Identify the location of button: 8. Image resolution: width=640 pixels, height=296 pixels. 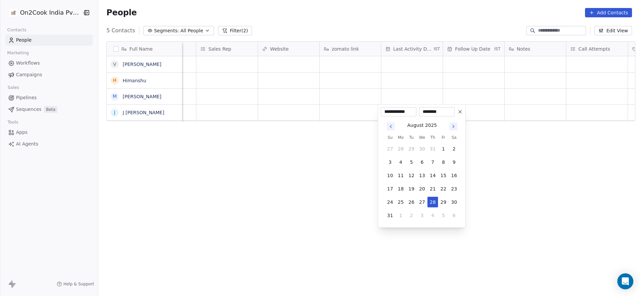
(443, 162).